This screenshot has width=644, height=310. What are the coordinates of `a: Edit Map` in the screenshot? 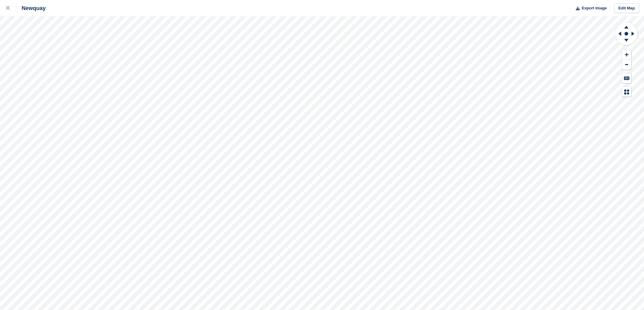 It's located at (626, 8).